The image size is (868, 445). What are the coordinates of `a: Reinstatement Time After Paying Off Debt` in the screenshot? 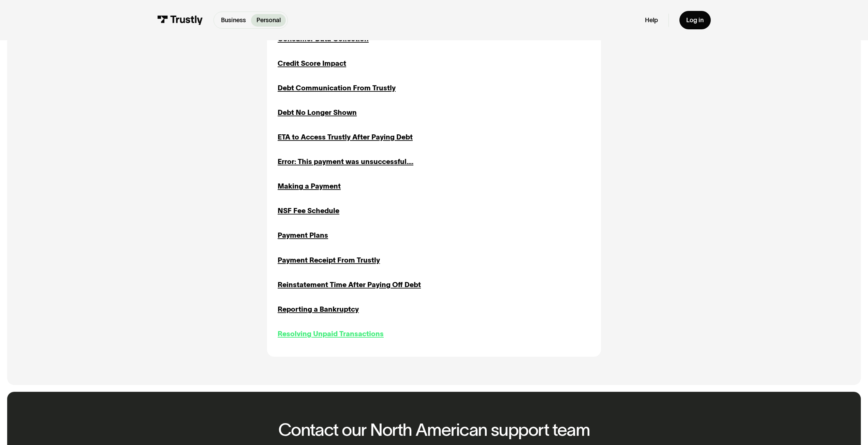 It's located at (349, 285).